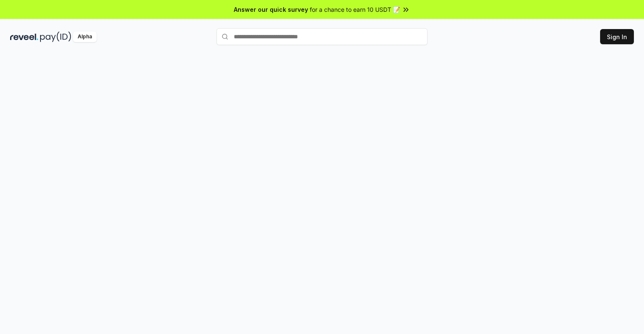 The image size is (644, 334). What do you see at coordinates (85, 37) in the screenshot?
I see `div: Alpha` at bounding box center [85, 37].